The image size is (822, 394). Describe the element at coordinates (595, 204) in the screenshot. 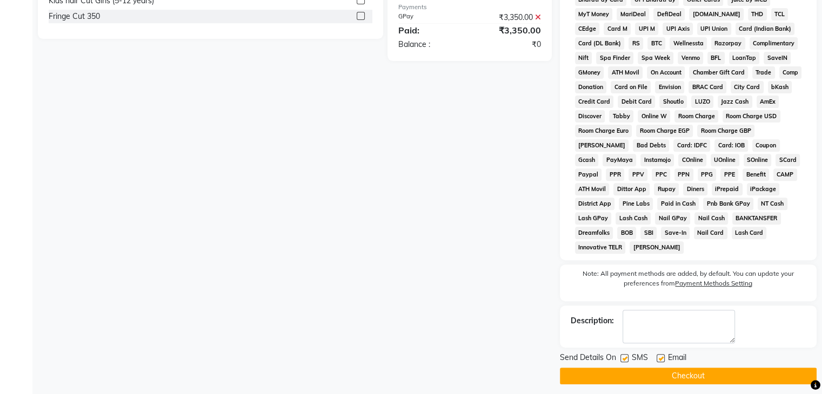

I see `span: District App` at that location.